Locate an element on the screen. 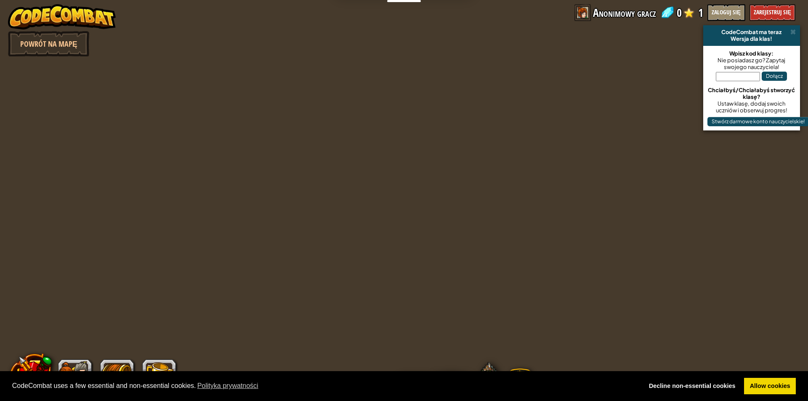  div: CodeCombat ma teraz is located at coordinates (752, 32).